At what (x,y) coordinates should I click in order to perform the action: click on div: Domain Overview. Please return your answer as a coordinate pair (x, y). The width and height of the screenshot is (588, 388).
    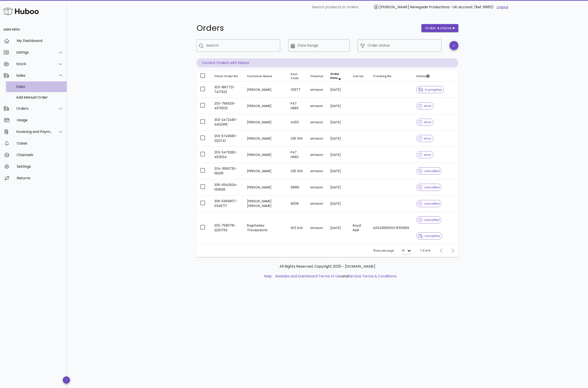
    Looking at the image, I should click on (28, 28).